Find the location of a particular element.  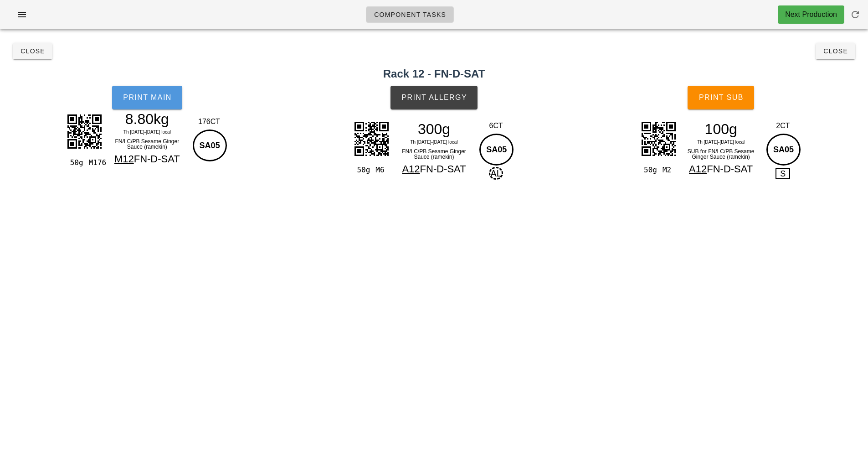

span: Print Sub is located at coordinates (721, 97).